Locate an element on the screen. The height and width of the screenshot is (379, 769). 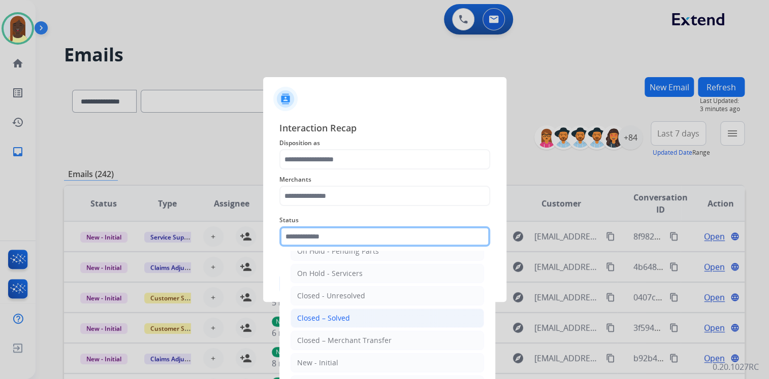
div: Closed – Solved is located at coordinates (324, 318).